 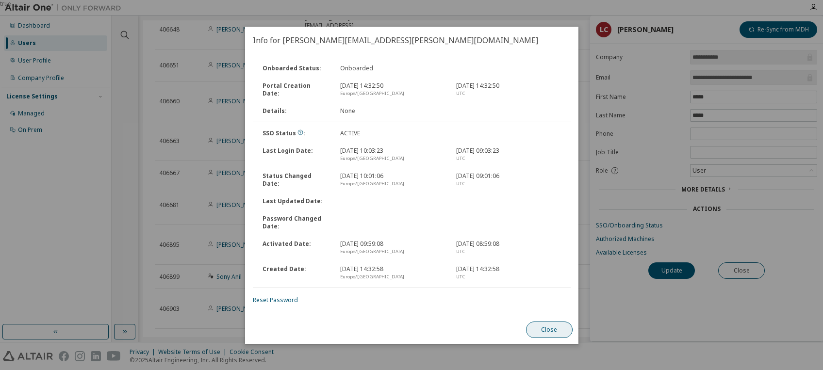 What do you see at coordinates (295, 248) in the screenshot?
I see `div: Activated Date :` at bounding box center [295, 248].